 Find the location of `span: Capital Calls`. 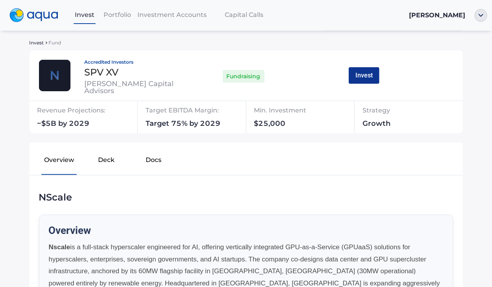

span: Capital Calls is located at coordinates (244, 15).